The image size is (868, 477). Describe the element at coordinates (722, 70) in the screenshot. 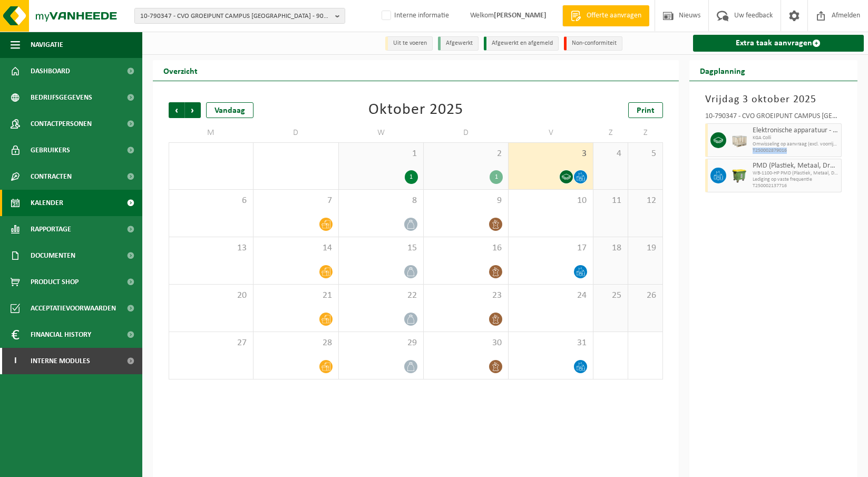

I see `h2: Dagplanning` at that location.